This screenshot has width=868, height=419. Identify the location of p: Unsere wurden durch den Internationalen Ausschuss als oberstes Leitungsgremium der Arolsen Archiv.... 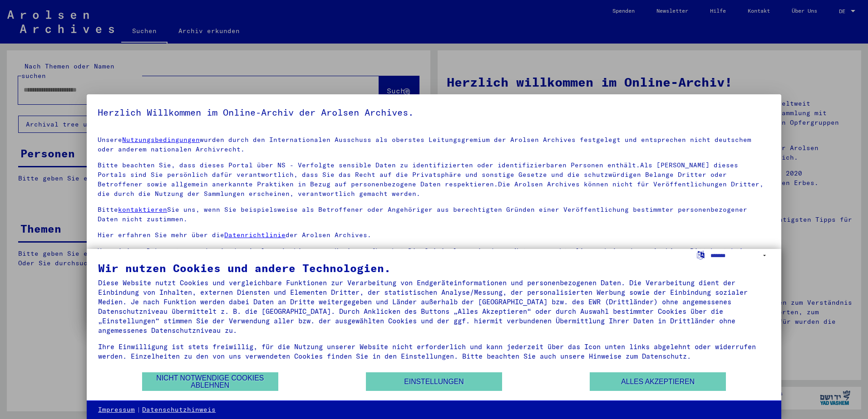
(434, 144).